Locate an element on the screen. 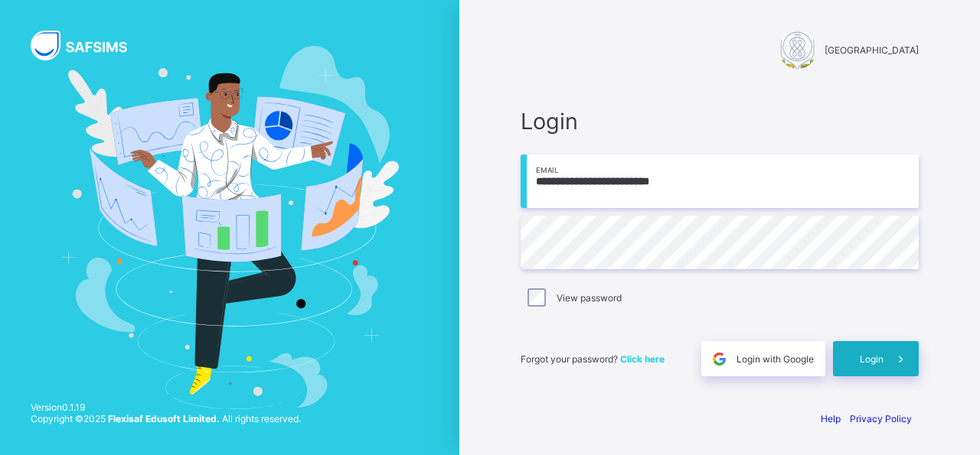  a: Click here is located at coordinates (642, 359).